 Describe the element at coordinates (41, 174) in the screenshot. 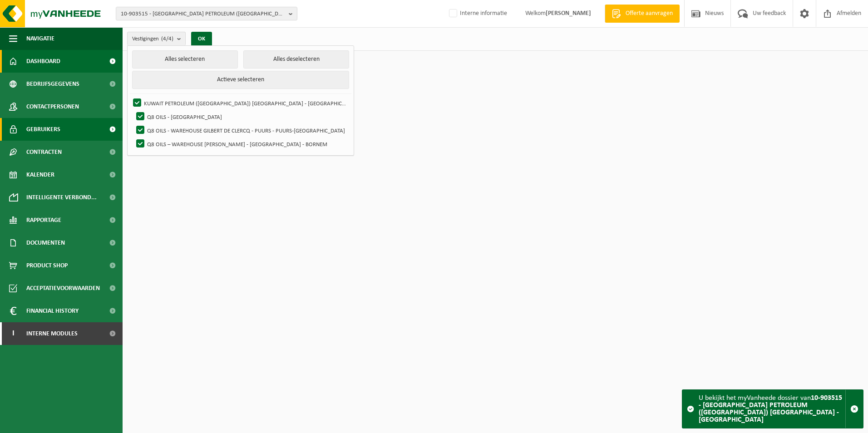

I see `span: Kalender` at that location.